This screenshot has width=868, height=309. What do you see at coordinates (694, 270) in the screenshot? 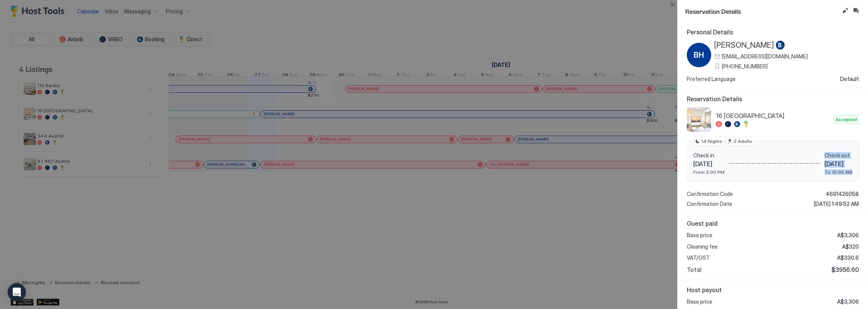
I see `span: Total` at bounding box center [694, 270].